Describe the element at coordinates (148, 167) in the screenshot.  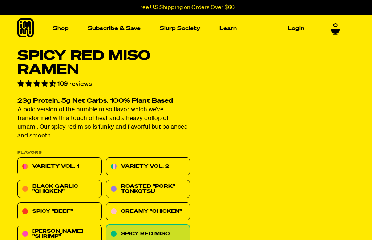
I see `a: Variety Vol. 2` at that location.